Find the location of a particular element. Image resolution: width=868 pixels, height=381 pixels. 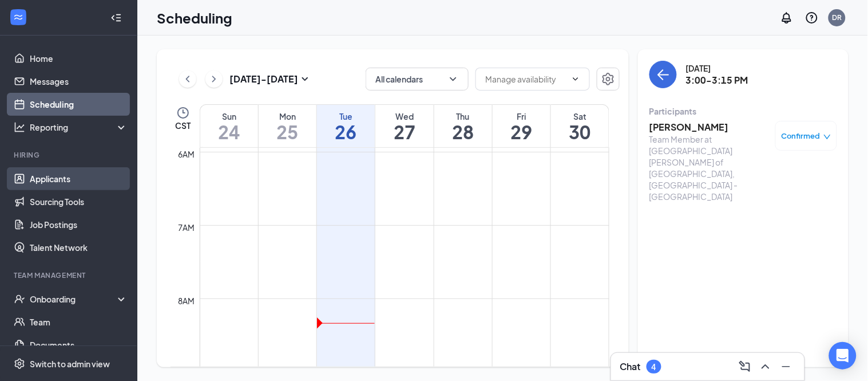

div: 8am is located at coordinates (187, 301).